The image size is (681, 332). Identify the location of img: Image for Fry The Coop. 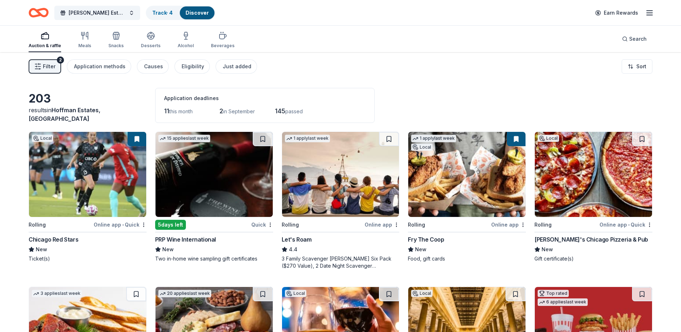
(467, 175).